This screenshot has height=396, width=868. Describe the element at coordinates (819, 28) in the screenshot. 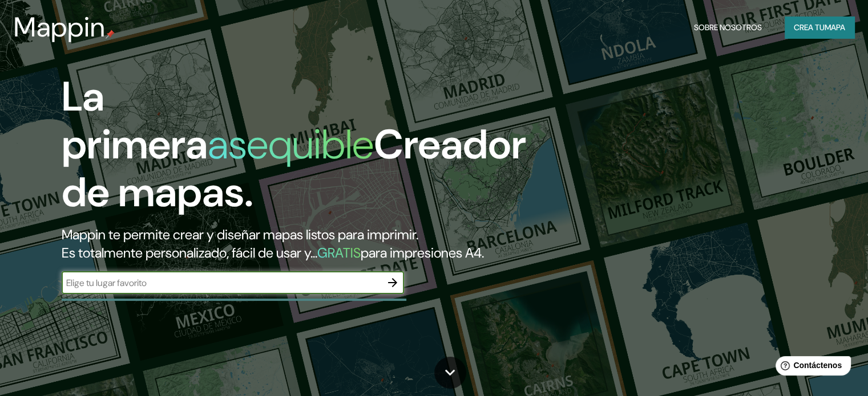

I see `button: Crea tumapa` at that location.